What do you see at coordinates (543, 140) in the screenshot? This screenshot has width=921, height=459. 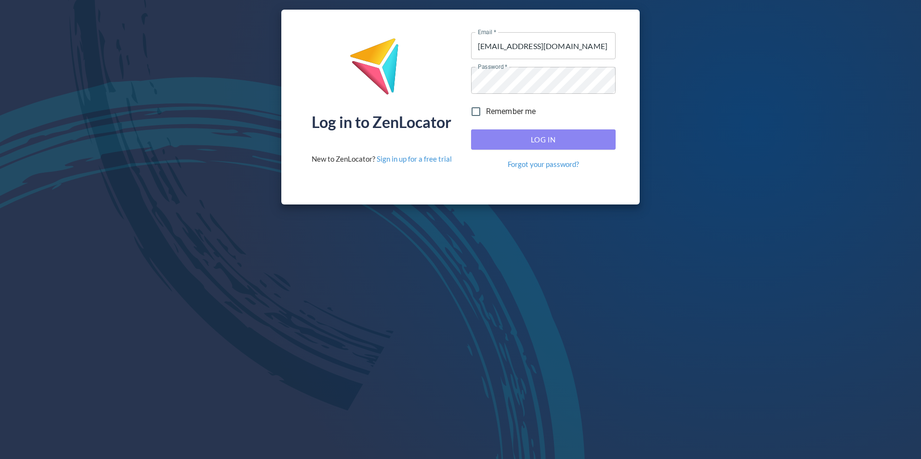 I see `span: Log In` at bounding box center [543, 140].